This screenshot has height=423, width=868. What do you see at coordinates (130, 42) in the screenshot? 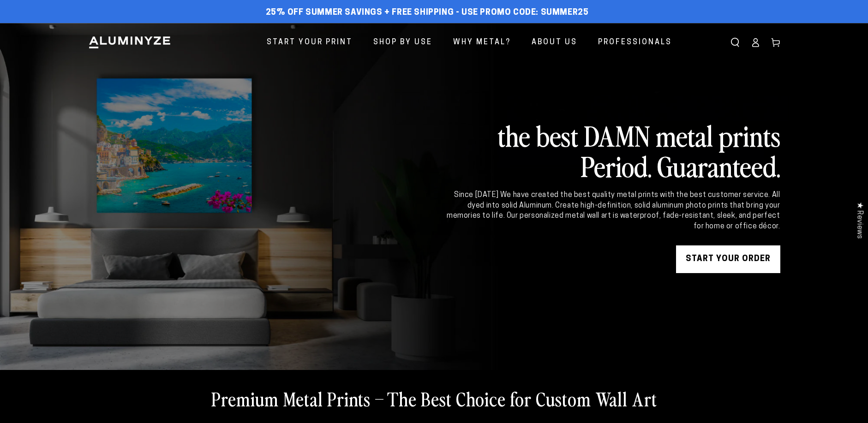
I see `img: Aluminyze` at bounding box center [130, 42].